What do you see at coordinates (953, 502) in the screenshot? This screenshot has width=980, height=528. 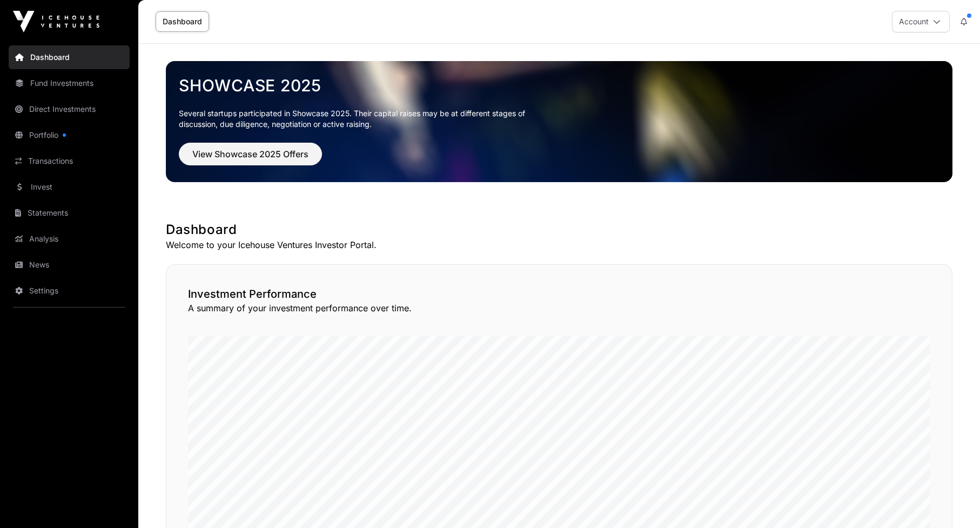 I see `div: Chat Widget` at bounding box center [953, 502].